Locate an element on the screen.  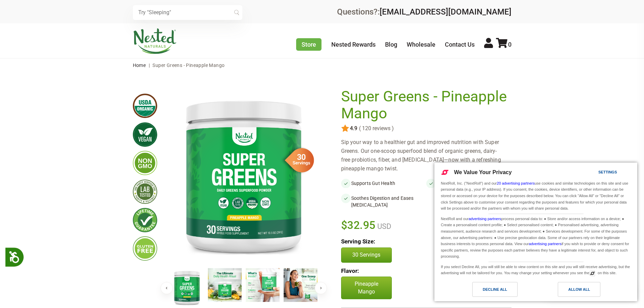
a: Nested Rewards is located at coordinates (353, 44).